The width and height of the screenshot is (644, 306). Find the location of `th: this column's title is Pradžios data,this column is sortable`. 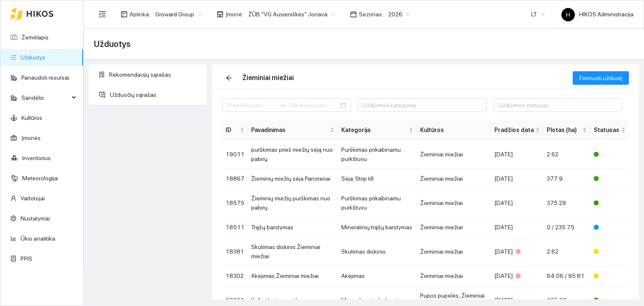

th: this column's title is Pradžios data,this column is sortable is located at coordinates (517, 130).